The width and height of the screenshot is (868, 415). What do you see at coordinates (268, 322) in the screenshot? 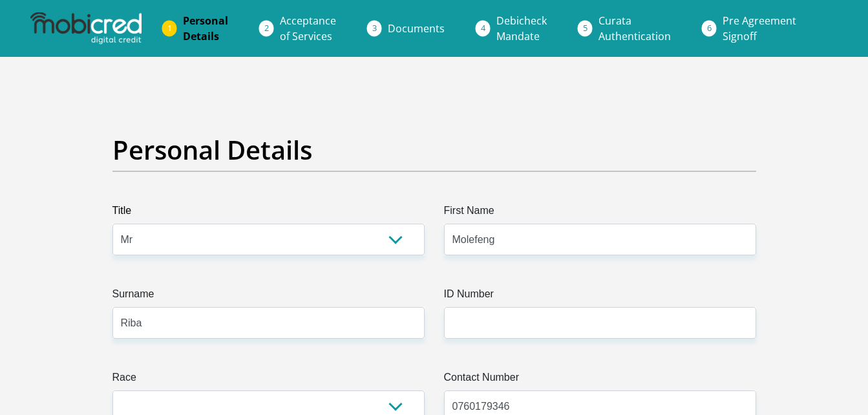
I see `input: Surname` at bounding box center [268, 322].